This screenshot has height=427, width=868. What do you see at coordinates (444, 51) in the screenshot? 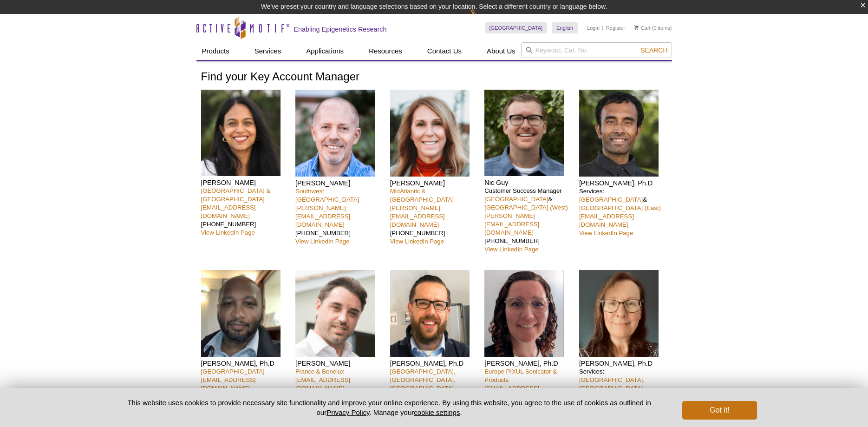
I see `a: Contact Us` at bounding box center [444, 51].